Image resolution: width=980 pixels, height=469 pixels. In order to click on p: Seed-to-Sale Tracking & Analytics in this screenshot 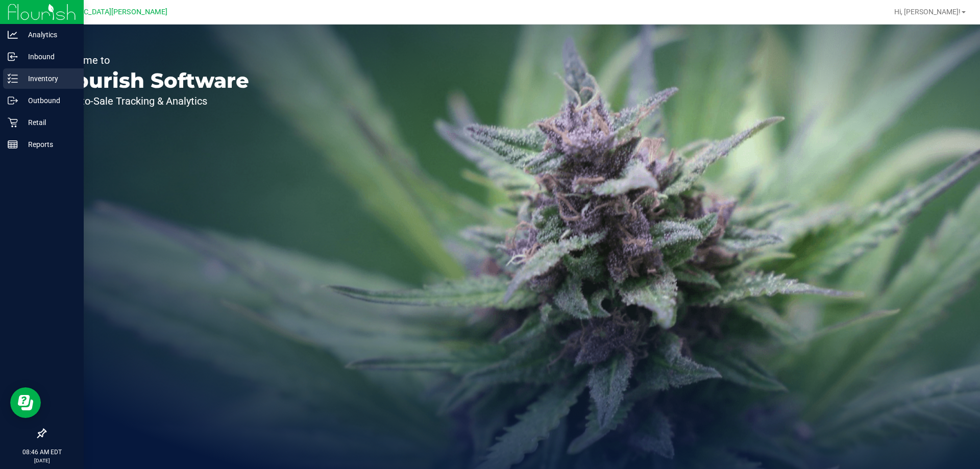, I will do `click(152, 101)`.